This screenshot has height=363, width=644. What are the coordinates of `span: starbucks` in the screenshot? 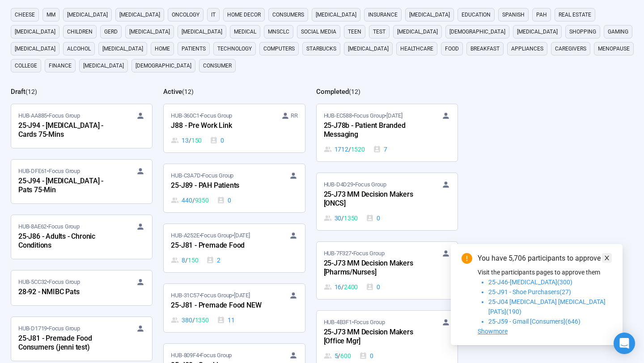 It's located at (321, 49).